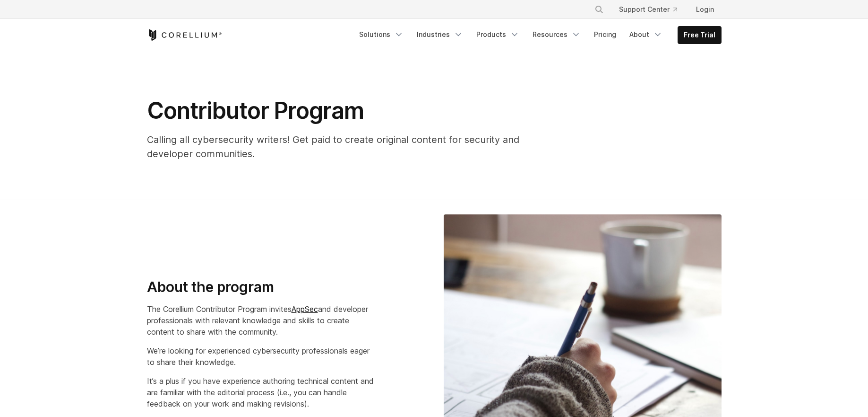  I want to click on p: The Corellium Contributor Program invites and developer professionals with relevant knowledge and..., so click(262, 320).